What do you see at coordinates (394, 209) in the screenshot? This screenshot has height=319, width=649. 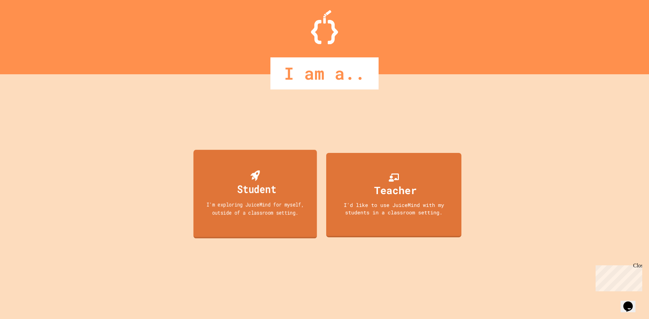 I see `div: I'd like to use JuiceMind with my students in a classroom setting.` at bounding box center [394, 209].